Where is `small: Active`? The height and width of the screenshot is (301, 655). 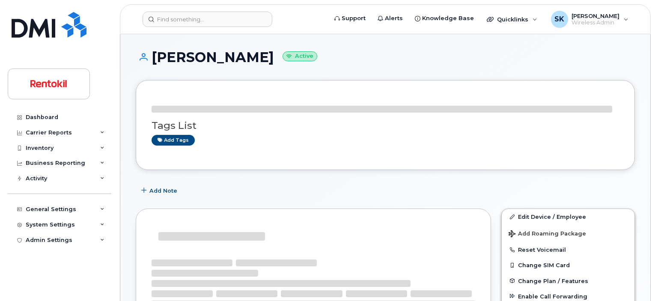
small: Active is located at coordinates (300, 56).